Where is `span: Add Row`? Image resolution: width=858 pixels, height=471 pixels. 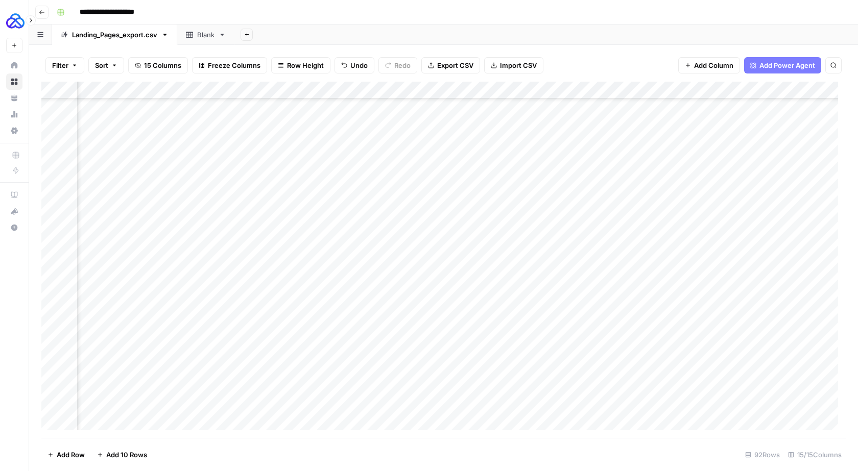
span: Add Row is located at coordinates (70, 455).